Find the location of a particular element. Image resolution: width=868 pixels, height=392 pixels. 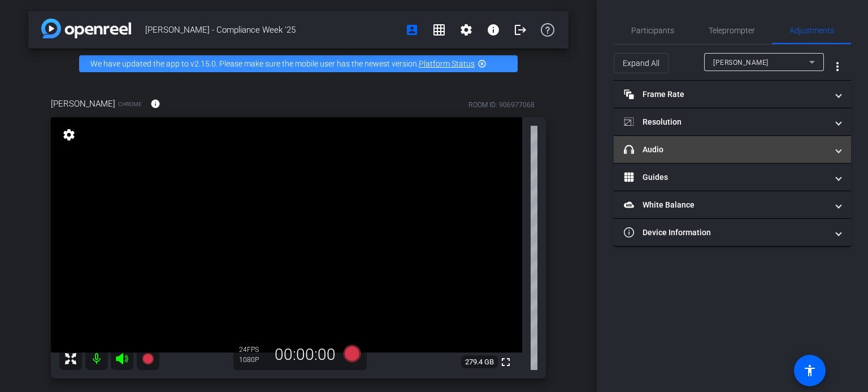

span: FPS is located at coordinates (253, 350).